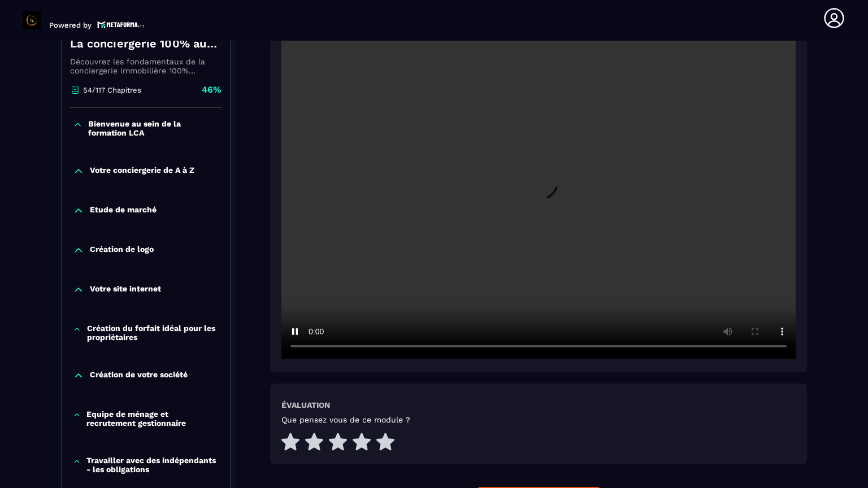  I want to click on p: Création de votre société, so click(139, 375).